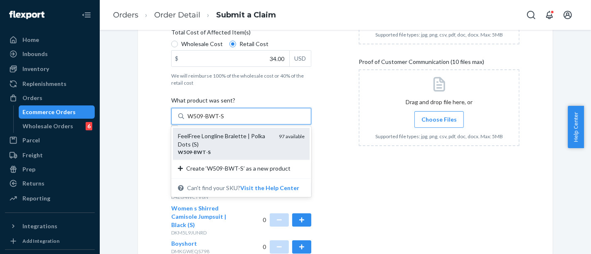 This screenshot has height=254, width=591. Describe the element at coordinates (270, 188) in the screenshot. I see `button: FeelFree Longline Bralette | Polka Dots (S)W509-BWT-S97 availableCreate ‘W509-BWT-S’ as a new pro...` at that location.